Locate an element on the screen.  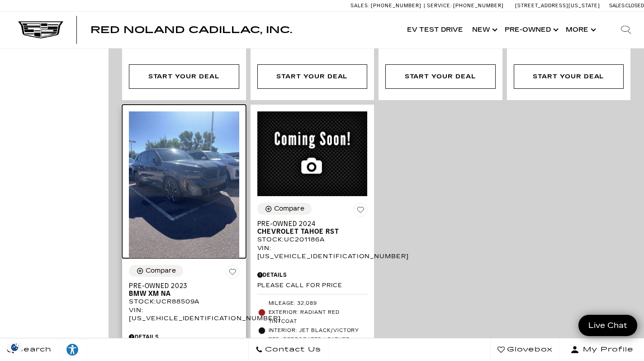
span: My Profile is located at coordinates (607, 350).